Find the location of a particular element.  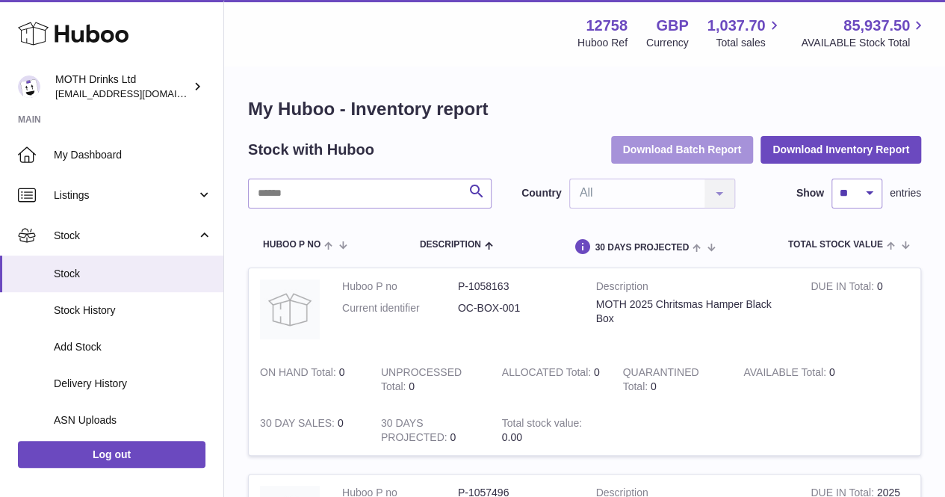

span: Total sales is located at coordinates (749, 43).